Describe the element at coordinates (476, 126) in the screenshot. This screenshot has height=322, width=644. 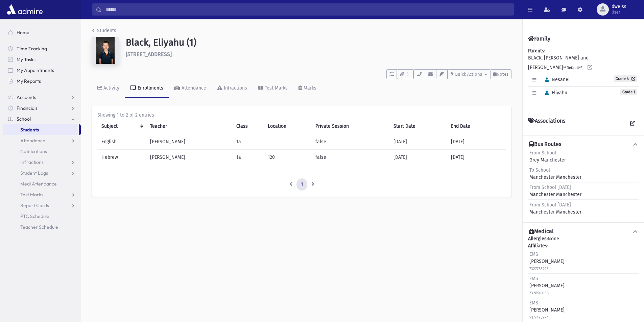
I see `th: End Date` at that location.